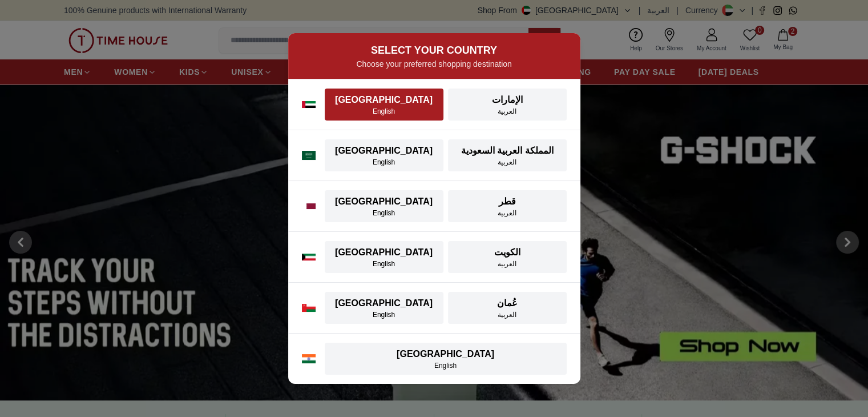 The width and height of the screenshot is (868, 417). I want to click on div: الإمارات, so click(507, 100).